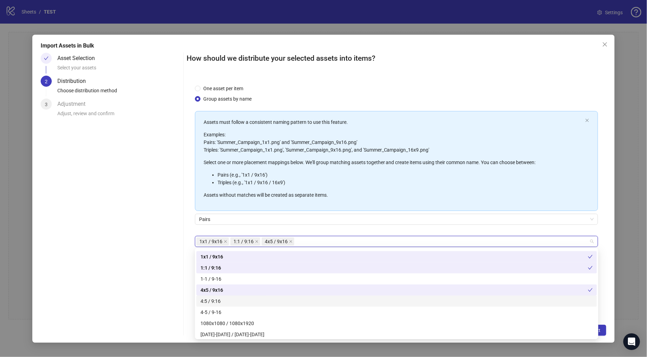 The image size is (647, 357). Describe the element at coordinates (396, 302) in the screenshot. I see `div: 4:5 / 9:16` at that location.